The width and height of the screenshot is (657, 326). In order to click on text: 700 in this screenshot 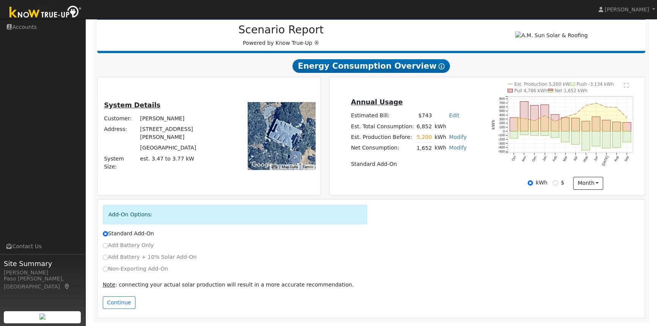, I will do `click(502, 103)`.